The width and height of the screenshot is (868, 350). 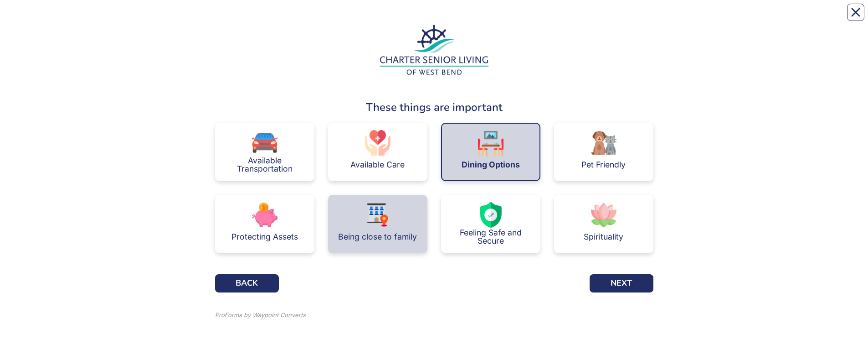 I want to click on img: 241f272d-3c98-49a9-b6c5-ec7e8b799de2.png, so click(x=265, y=143).